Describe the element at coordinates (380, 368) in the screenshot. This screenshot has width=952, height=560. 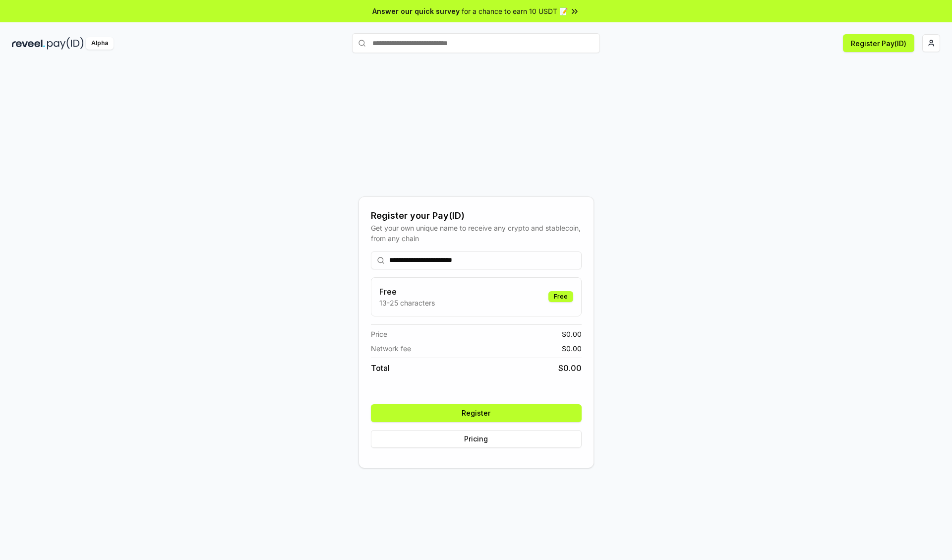
I see `span: Total` at that location.